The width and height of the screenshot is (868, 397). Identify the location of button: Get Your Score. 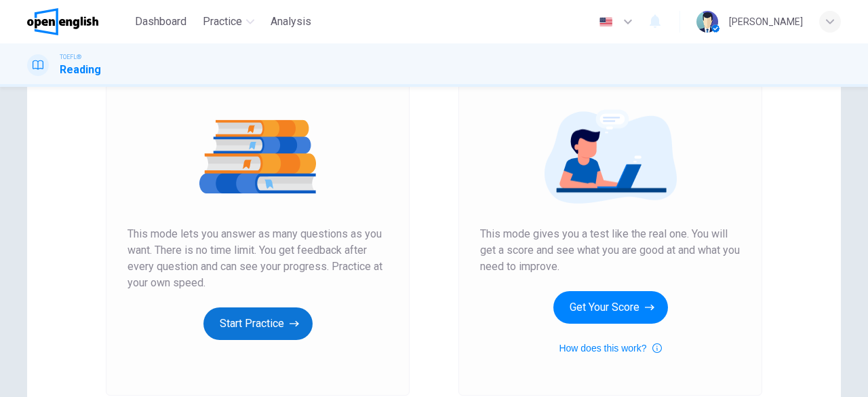
(610, 307).